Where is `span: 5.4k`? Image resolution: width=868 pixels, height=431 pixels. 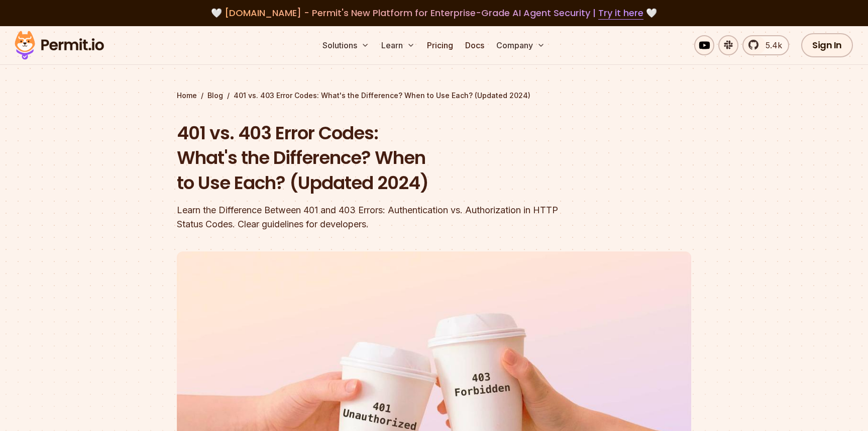
span: 5.4k is located at coordinates (771, 46).